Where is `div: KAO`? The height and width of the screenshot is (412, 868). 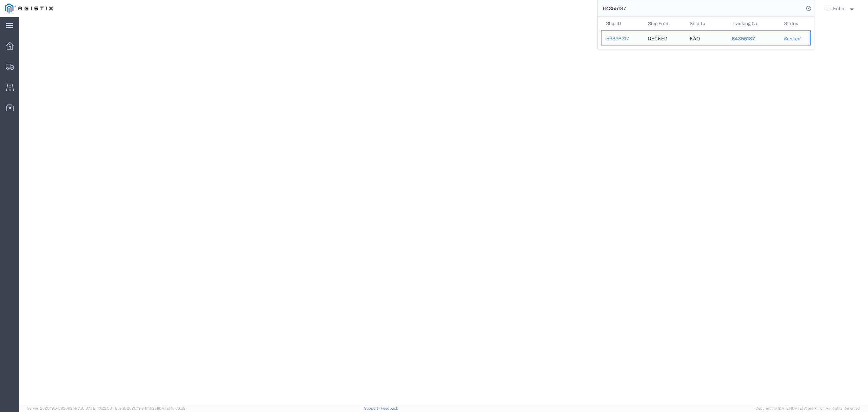
div: KAO is located at coordinates (695, 38).